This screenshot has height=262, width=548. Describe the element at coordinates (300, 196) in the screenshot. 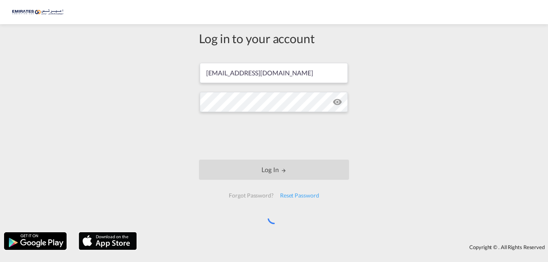

I see `div: Reset Password` at that location.